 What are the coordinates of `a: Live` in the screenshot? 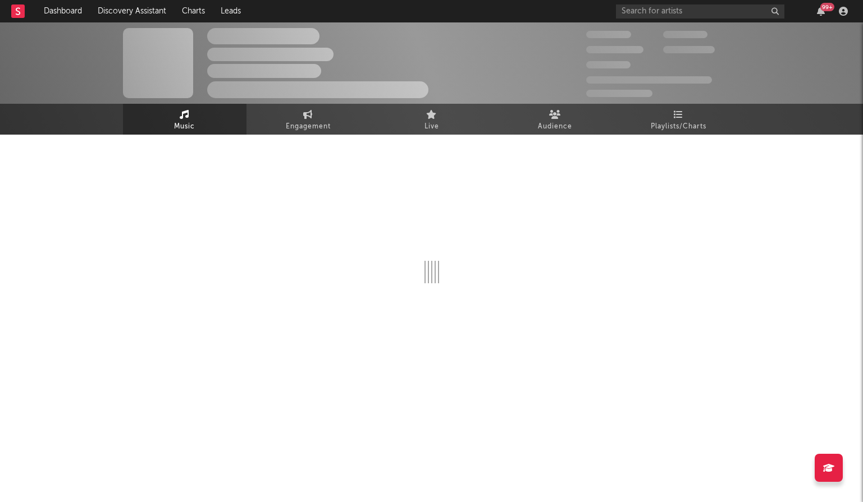 It's located at (432, 119).